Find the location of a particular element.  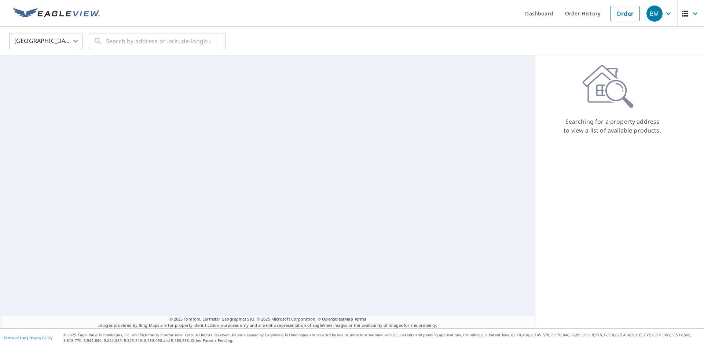

img: EV Logo is located at coordinates (56, 14).